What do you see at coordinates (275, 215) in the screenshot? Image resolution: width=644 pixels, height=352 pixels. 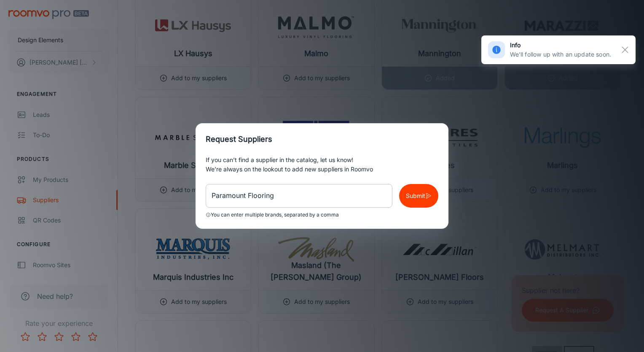 I see `p: You can enter multiple brands, separated by a comma` at bounding box center [275, 215].